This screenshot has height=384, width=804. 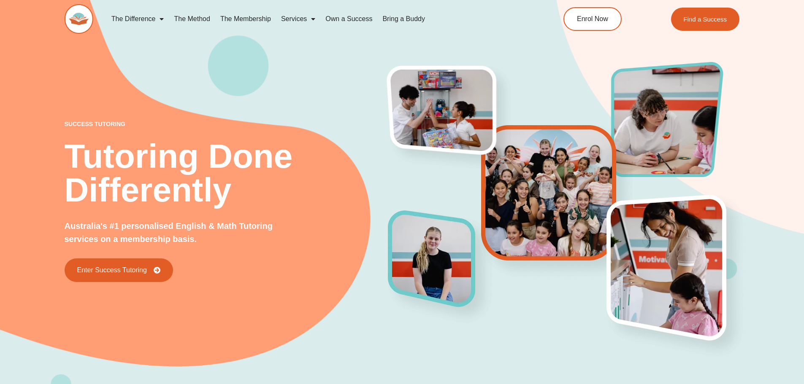 I want to click on a: Bring a Buddy, so click(x=403, y=19).